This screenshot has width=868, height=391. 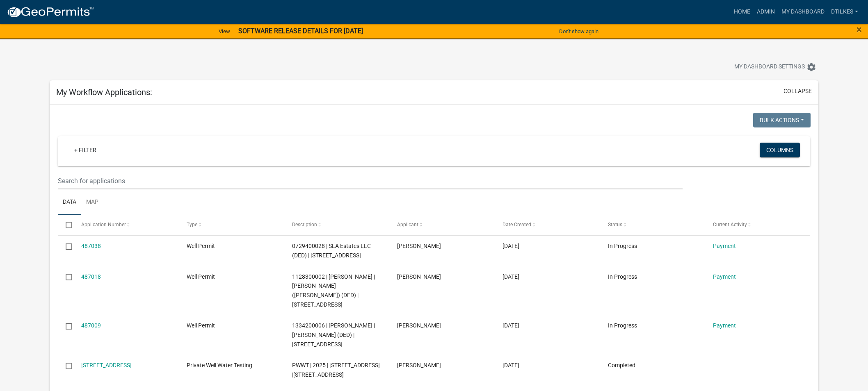 What do you see at coordinates (797, 91) in the screenshot?
I see `button: collapse` at bounding box center [797, 91].